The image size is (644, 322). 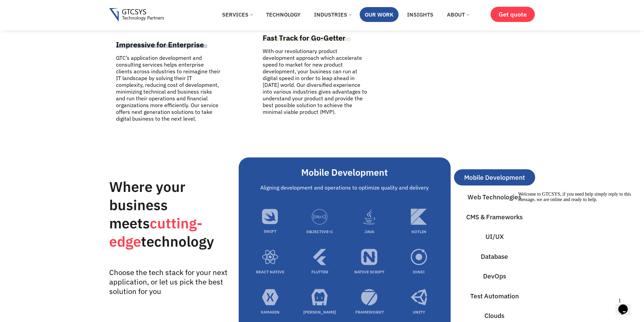 I want to click on a: Get quote, so click(x=513, y=14).